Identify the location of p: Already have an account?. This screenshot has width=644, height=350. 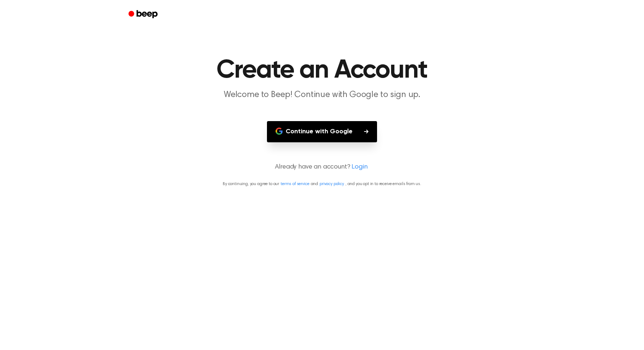
(322, 168).